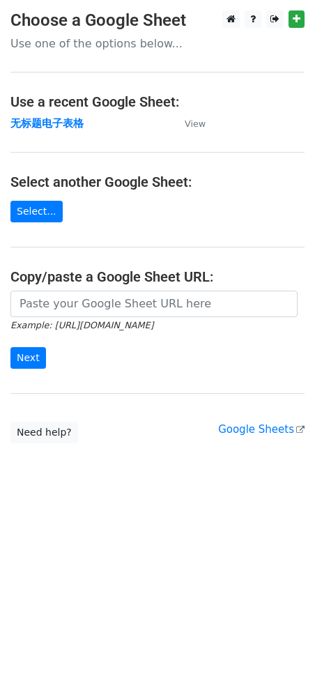  Describe the element at coordinates (157, 102) in the screenshot. I see `h4: Use a recent Google Sheet:` at that location.